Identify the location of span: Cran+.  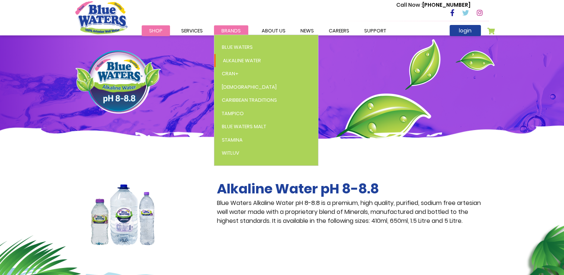
(230, 73).